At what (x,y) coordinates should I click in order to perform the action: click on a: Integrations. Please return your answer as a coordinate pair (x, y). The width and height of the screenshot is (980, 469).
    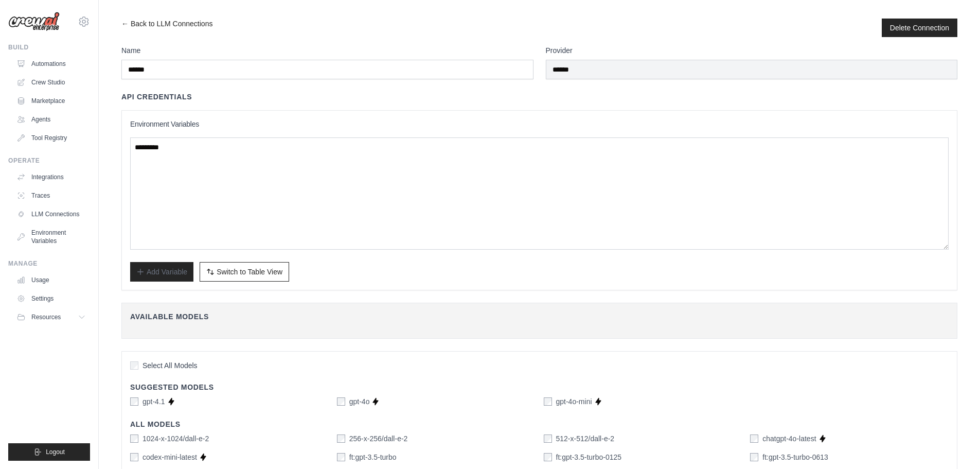
    Looking at the image, I should click on (51, 177).